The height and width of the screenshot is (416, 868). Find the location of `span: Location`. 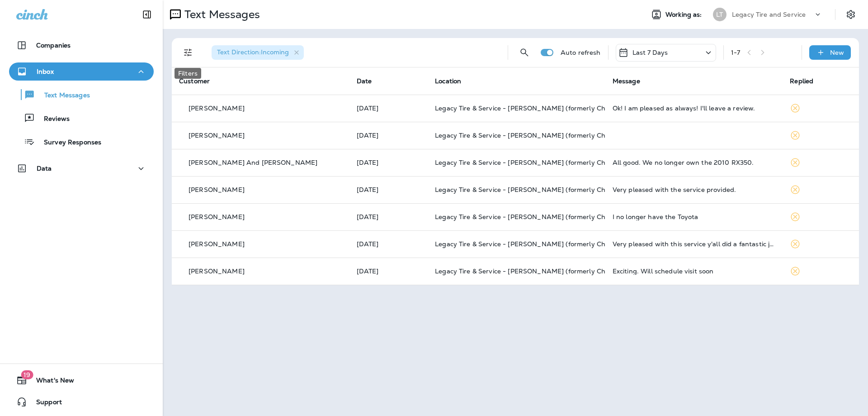

span: Location is located at coordinates (448, 81).